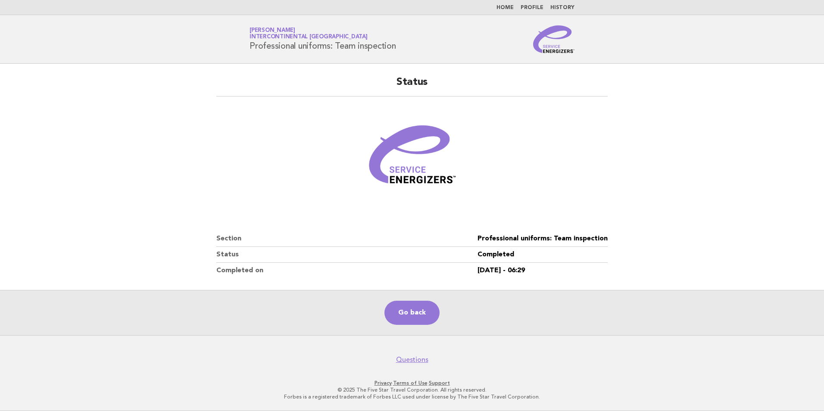 The width and height of the screenshot is (824, 411). What do you see at coordinates (439, 383) in the screenshot?
I see `a: Support` at bounding box center [439, 383].